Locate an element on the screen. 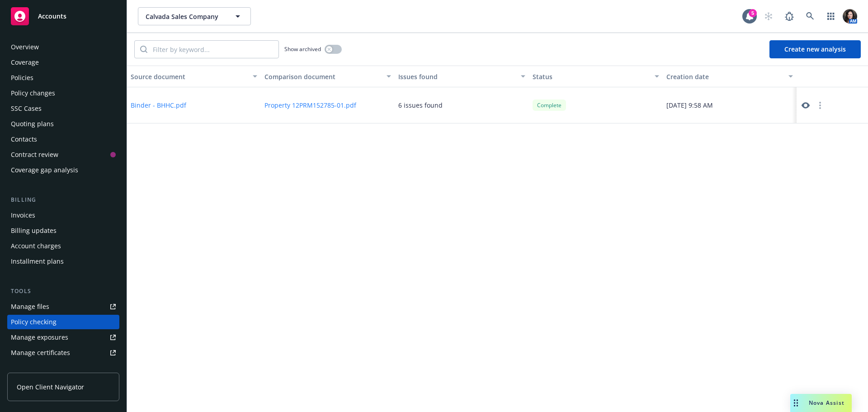 This screenshot has width=868, height=412. a: Manage certificates is located at coordinates (63, 353).